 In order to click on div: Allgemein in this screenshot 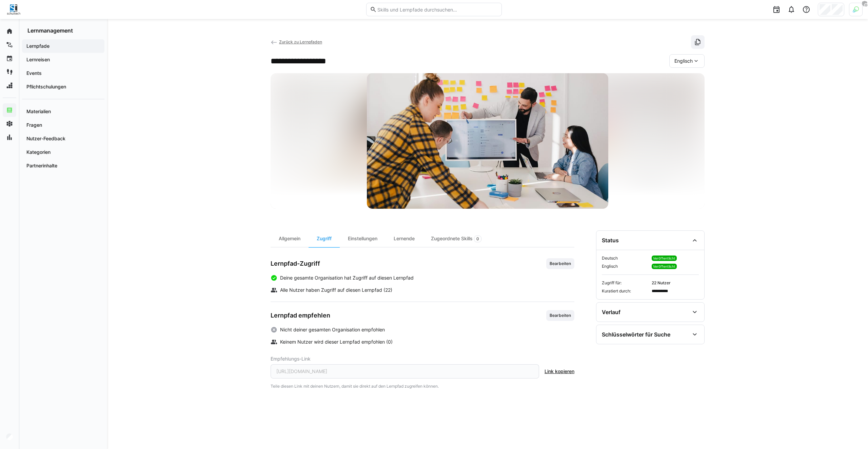, I will do `click(290, 239)`.